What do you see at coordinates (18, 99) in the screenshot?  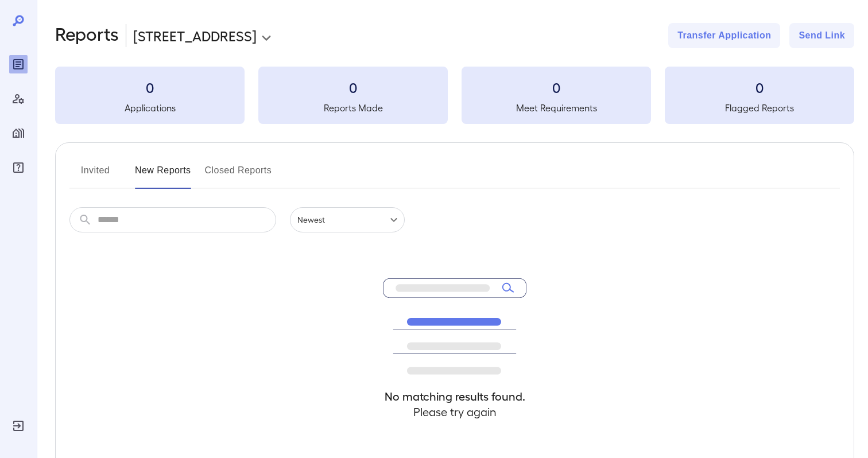 I see `div: Manage Users` at bounding box center [18, 99].